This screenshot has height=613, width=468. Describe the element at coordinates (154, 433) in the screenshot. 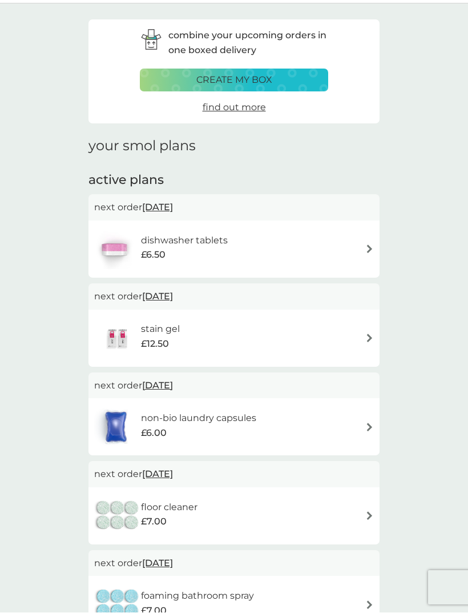

I see `span: £6.00` at that location.